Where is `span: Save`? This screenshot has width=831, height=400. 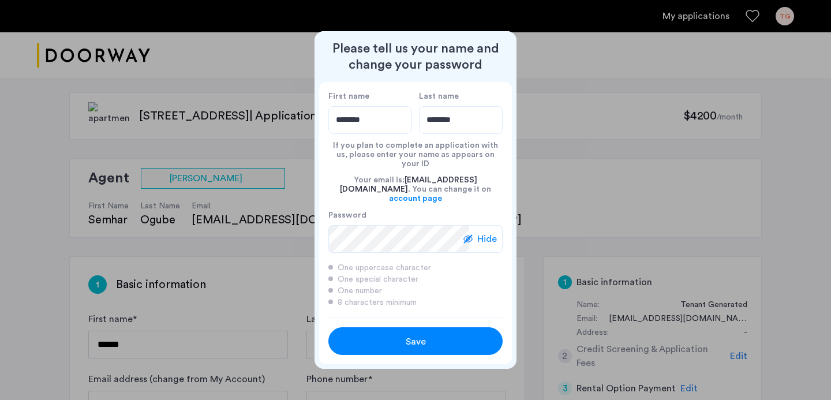
span: Save is located at coordinates (415, 342).